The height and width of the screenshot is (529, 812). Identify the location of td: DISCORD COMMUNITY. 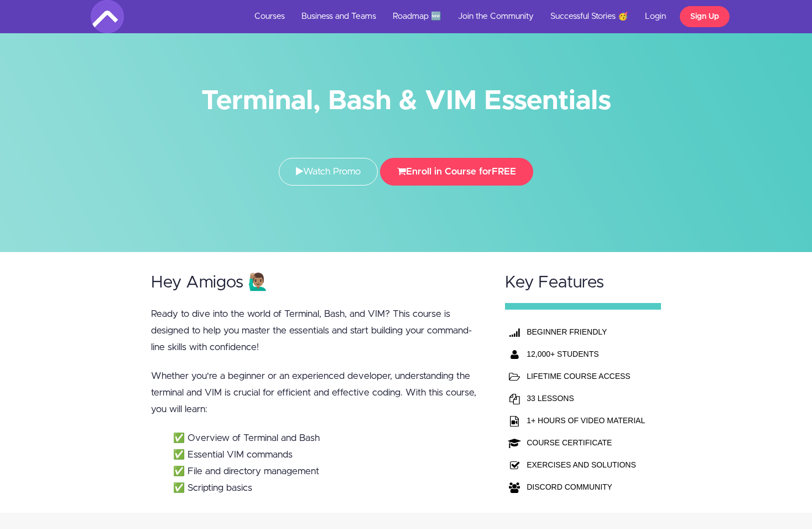
(586, 487).